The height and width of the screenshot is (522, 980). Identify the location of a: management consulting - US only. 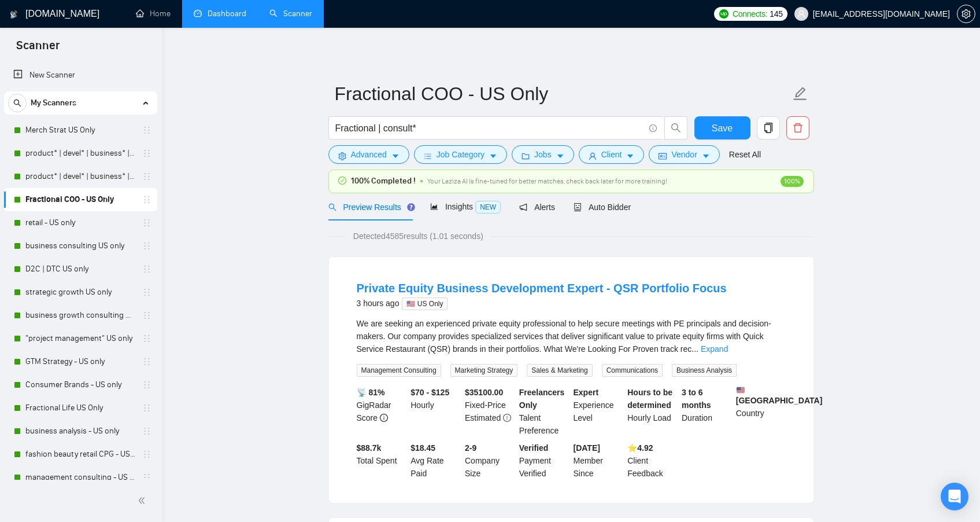
(80, 477).